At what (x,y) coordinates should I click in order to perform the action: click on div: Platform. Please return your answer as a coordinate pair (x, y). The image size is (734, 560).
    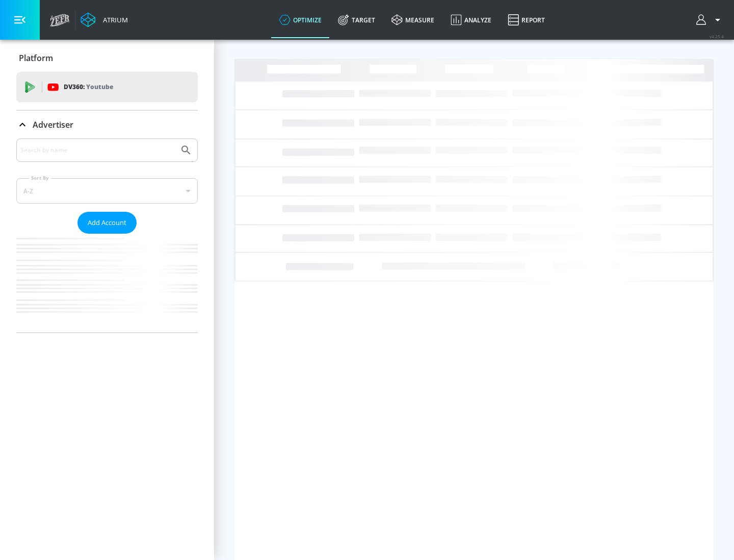
    Looking at the image, I should click on (107, 58).